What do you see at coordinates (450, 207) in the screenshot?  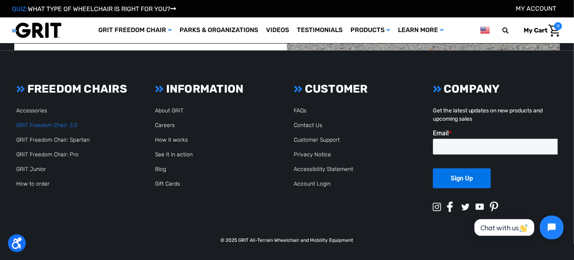 I see `img: facebook` at bounding box center [450, 207].